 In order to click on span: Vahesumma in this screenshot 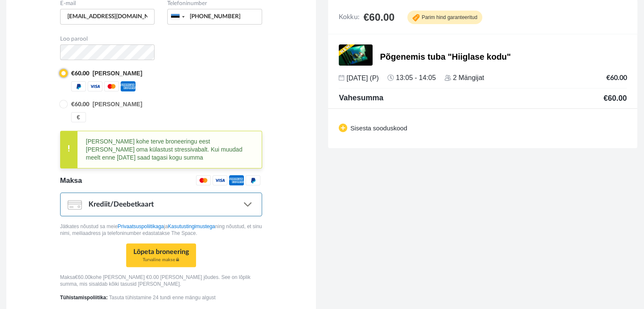, I will do `click(361, 98)`.